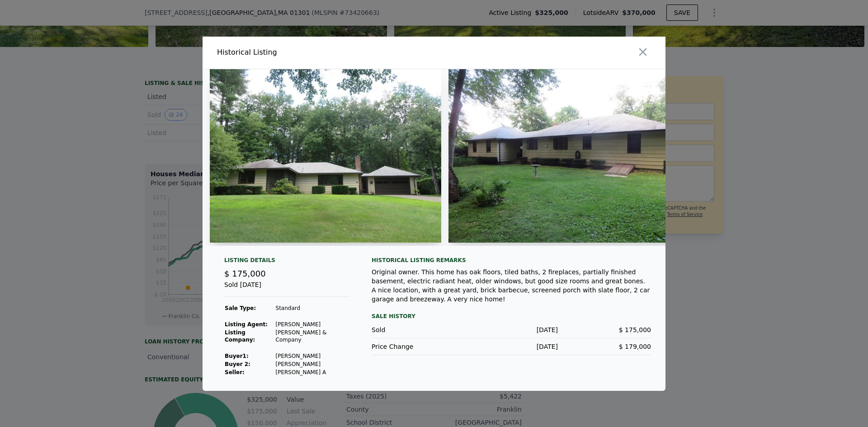  What do you see at coordinates (418, 347) in the screenshot?
I see `div: Price Change` at bounding box center [418, 347].